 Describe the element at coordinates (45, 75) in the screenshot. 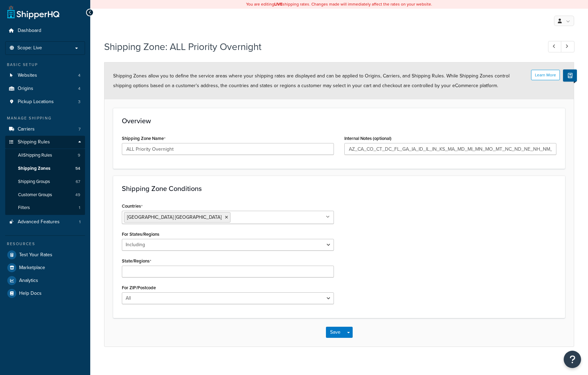

I see `li: Websites` at that location.